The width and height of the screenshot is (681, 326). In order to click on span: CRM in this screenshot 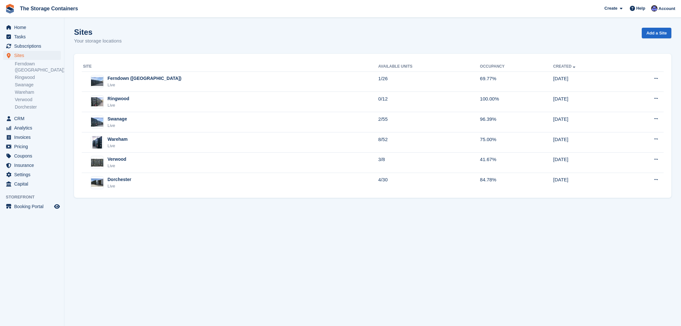, I will do `click(33, 118)`.